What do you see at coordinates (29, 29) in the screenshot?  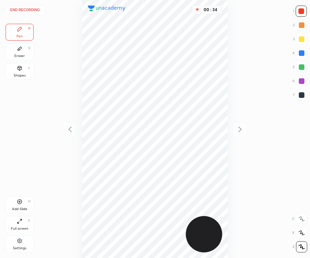 I see `div: P` at bounding box center [29, 29].